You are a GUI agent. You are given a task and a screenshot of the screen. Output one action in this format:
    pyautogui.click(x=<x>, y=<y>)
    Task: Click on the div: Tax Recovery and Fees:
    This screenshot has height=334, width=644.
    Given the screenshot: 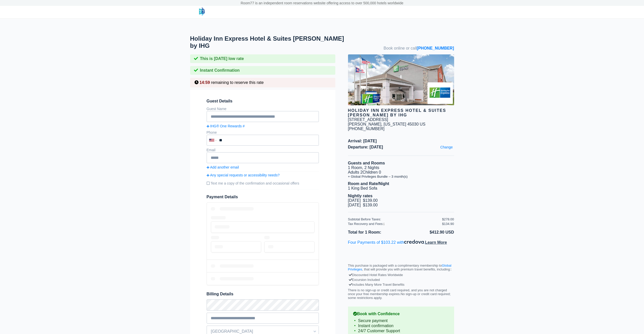 What is the action you would take?
    pyautogui.click(x=395, y=224)
    